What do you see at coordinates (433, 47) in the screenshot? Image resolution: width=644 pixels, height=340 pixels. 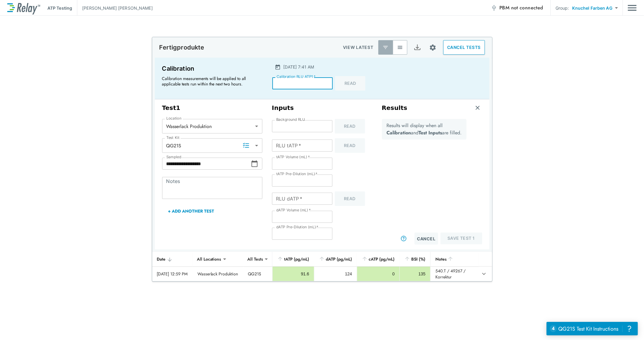 I see `button: Site setup` at bounding box center [433, 47].